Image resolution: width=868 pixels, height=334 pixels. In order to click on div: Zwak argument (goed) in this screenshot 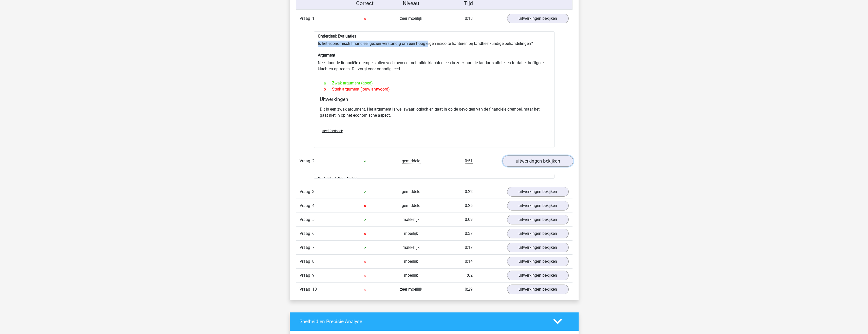, I will do `click(434, 83)`.